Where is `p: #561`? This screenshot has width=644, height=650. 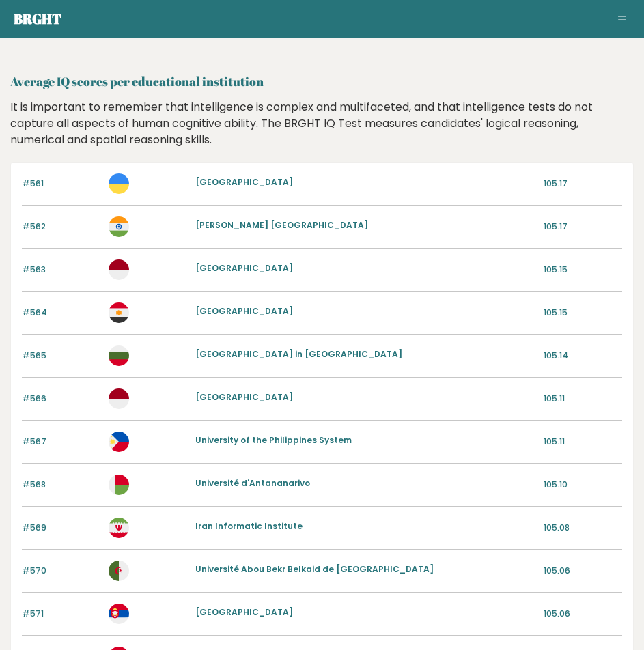 p: #561 is located at coordinates (61, 184).